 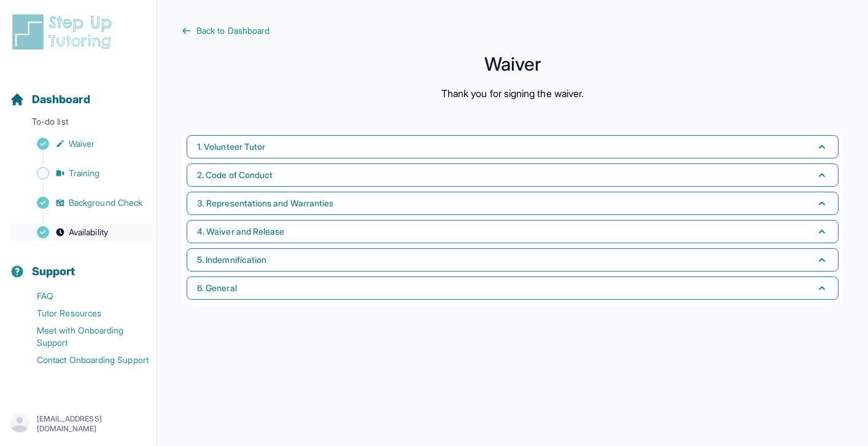 I want to click on button: Support, so click(x=78, y=264).